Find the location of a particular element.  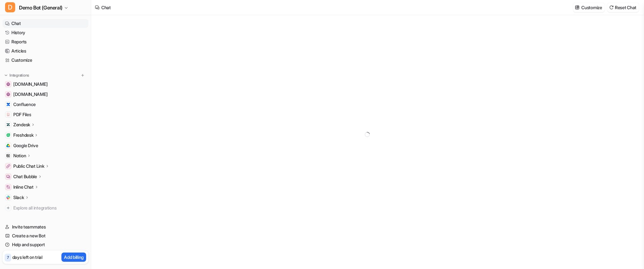

button: Reset Chat is located at coordinates (623, 7).